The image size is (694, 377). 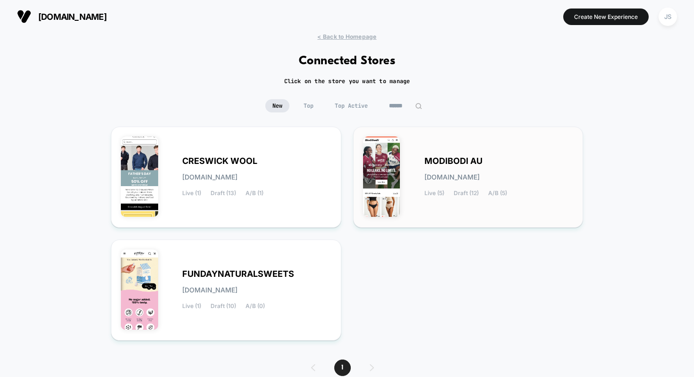 I want to click on span: FUNDAYNATURALSWEETS, so click(x=238, y=274).